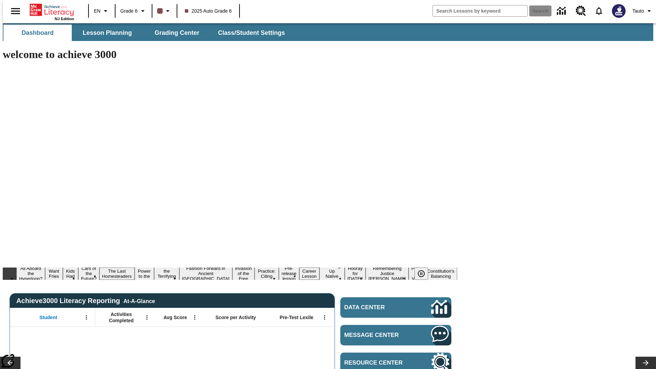 The image size is (656, 369). What do you see at coordinates (97, 11) in the screenshot?
I see `span: EN` at bounding box center [97, 11].